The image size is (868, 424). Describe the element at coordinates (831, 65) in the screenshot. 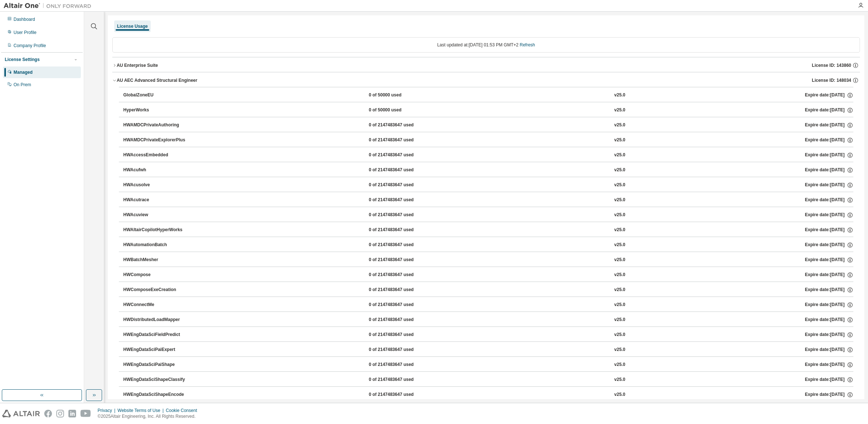

I see `span: License ID: 143860` at that location.